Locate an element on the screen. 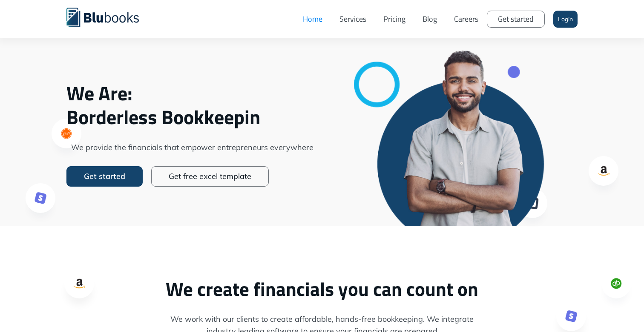 The width and height of the screenshot is (644, 332). h2: We create financials you can count on is located at coordinates (322, 289).